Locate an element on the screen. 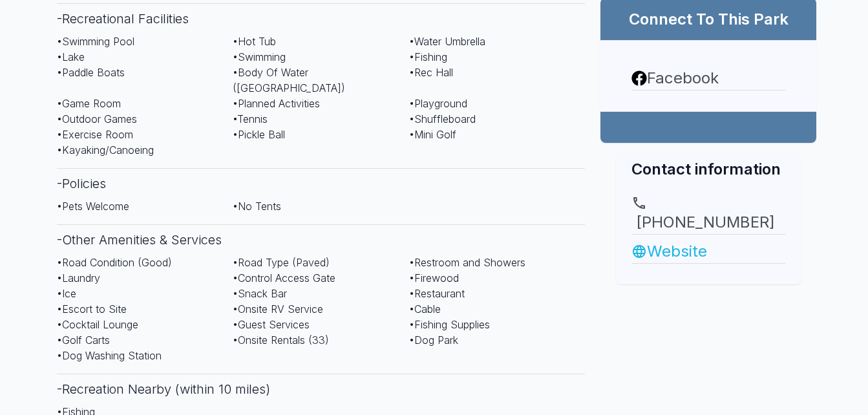 The width and height of the screenshot is (868, 415). span: • Game Room is located at coordinates (89, 103).